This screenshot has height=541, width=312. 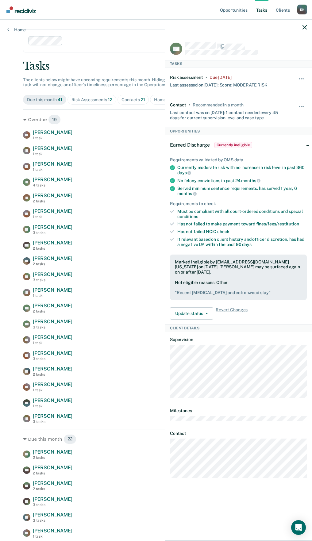 What do you see at coordinates (298, 528) in the screenshot?
I see `div: Open Intercom Messenger` at bounding box center [298, 528].